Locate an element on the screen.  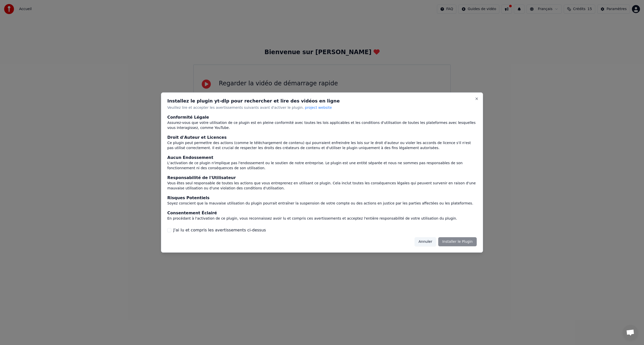
div: Droit d'Auteur et Licences is located at coordinates (322, 137).